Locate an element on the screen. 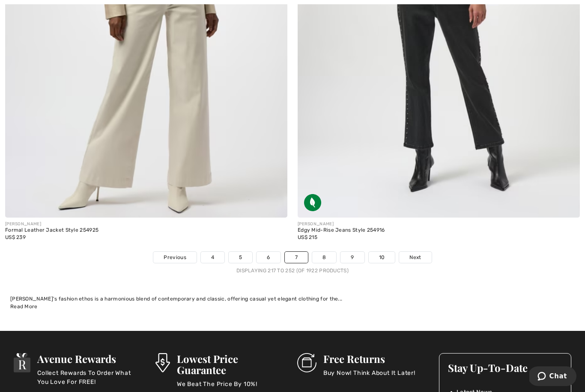  a: 4 is located at coordinates (212, 258).